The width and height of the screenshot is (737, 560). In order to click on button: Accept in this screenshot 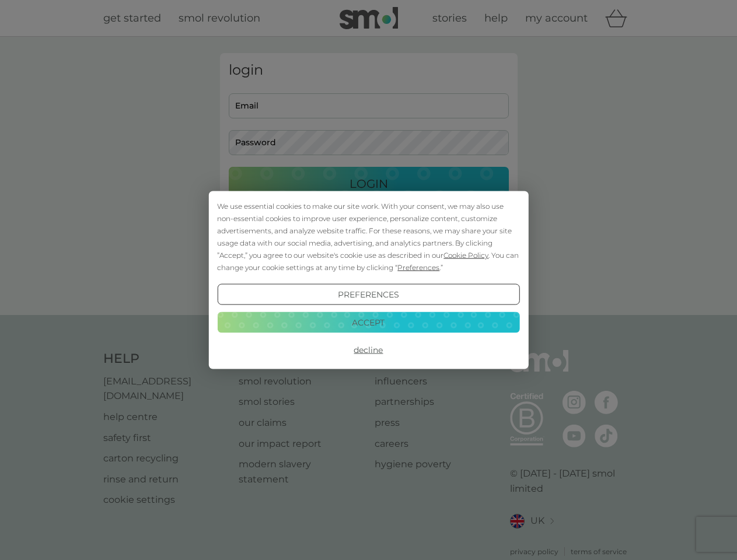, I will do `click(368, 322)`.